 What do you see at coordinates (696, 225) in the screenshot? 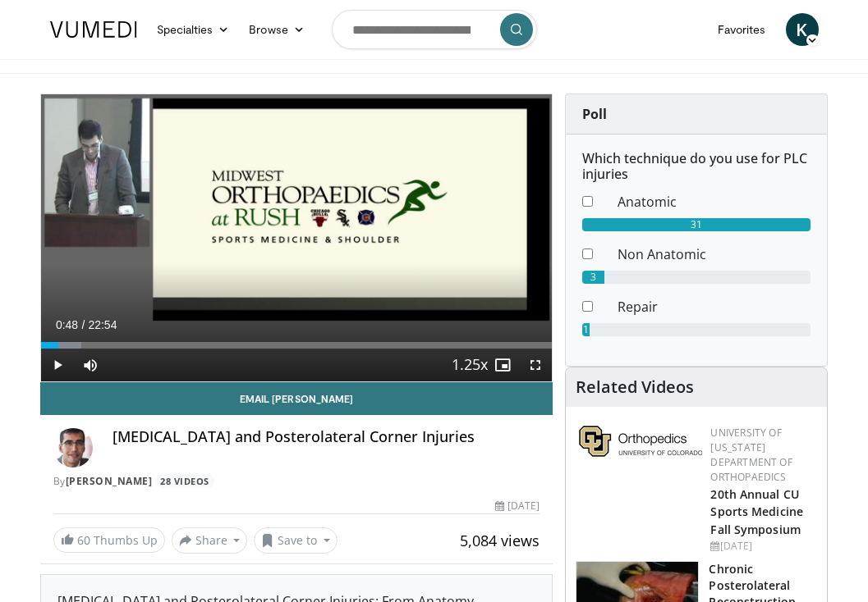
I see `div: 31` at bounding box center [696, 225].